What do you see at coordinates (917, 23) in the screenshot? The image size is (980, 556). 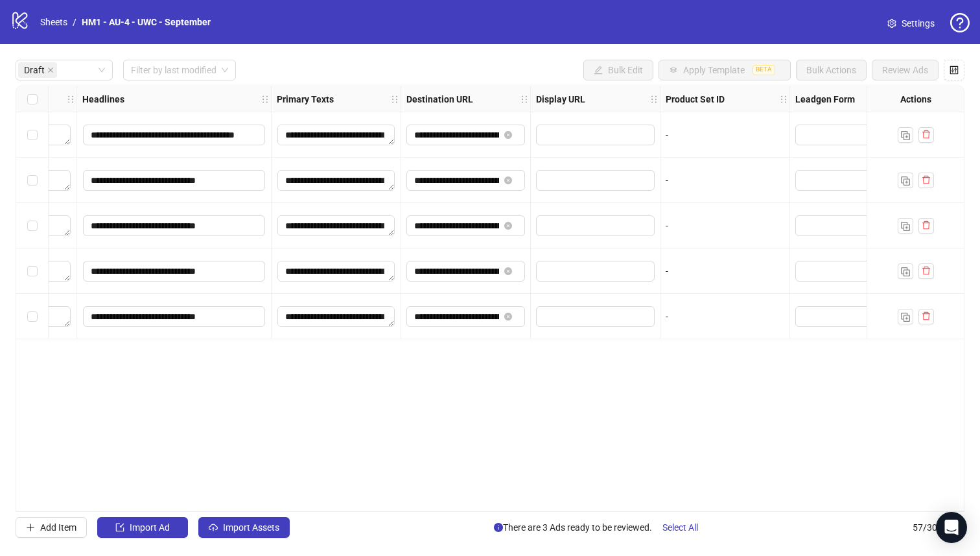 I see `span: Settings` at bounding box center [917, 23].